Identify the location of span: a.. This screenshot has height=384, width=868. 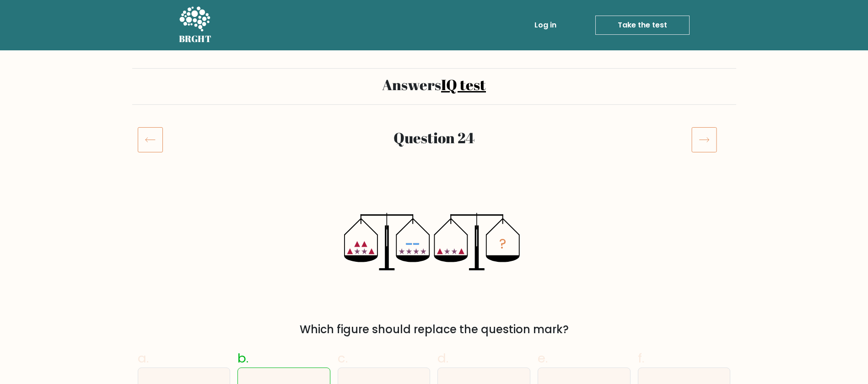
(143, 358).